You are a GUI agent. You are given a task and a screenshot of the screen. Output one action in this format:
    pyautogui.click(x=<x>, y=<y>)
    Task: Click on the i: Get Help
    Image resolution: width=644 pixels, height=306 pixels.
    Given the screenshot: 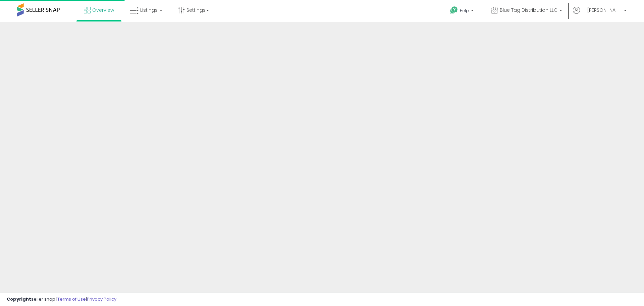 What is the action you would take?
    pyautogui.click(x=454, y=10)
    